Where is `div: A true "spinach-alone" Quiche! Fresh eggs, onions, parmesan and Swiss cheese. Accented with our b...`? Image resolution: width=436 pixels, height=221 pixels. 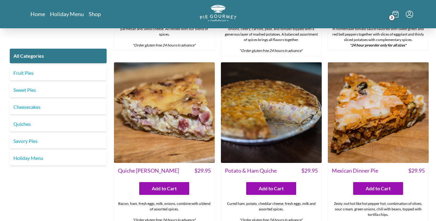
div: A true "spinach-alone" Quiche! Fresh eggs, onions, parmesan and Swiss cheese. Accented with our b... is located at coordinates (164, 34).